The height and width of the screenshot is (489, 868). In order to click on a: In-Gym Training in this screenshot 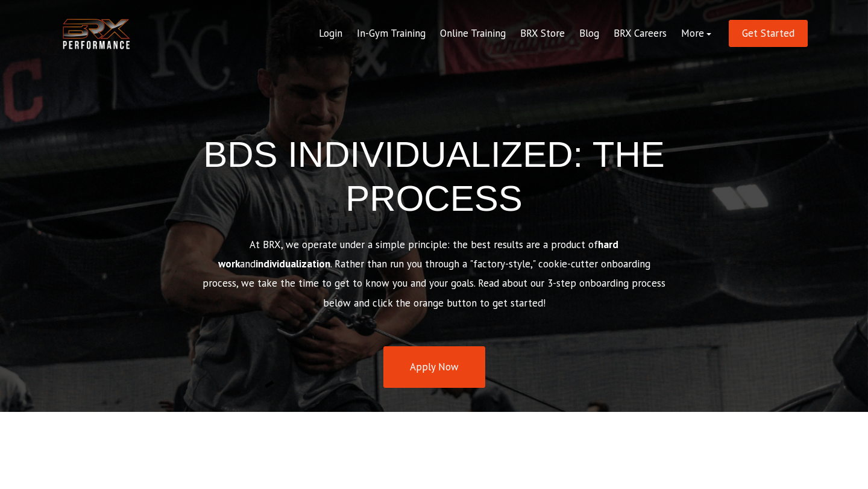, I will do `click(391, 34)`.